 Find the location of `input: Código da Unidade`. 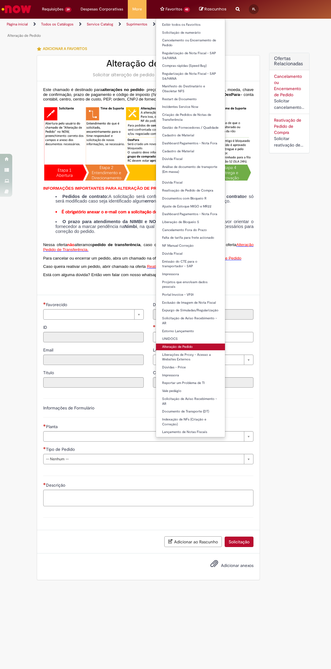

input: Código da Unidade is located at coordinates (203, 383).